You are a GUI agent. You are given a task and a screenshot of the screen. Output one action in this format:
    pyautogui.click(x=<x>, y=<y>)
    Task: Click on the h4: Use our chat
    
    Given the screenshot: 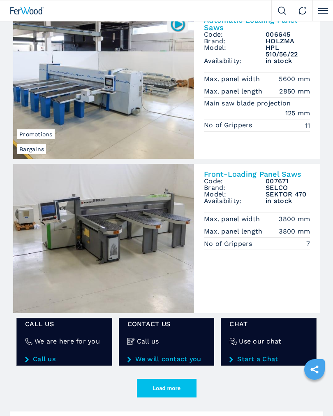 What is the action you would take?
    pyautogui.click(x=260, y=341)
    